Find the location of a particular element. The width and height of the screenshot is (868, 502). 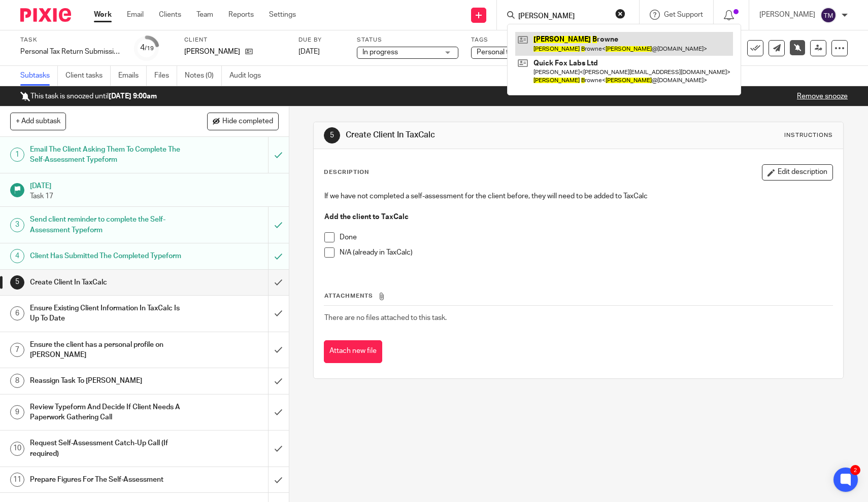

div: 6 is located at coordinates (17, 313).